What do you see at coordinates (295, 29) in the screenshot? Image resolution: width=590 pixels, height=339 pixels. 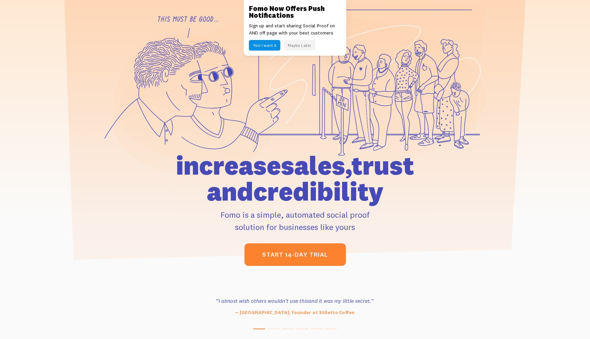 I see `p: Sign up and start sharing Social Proof on AND off page with your best customers` at bounding box center [295, 29].